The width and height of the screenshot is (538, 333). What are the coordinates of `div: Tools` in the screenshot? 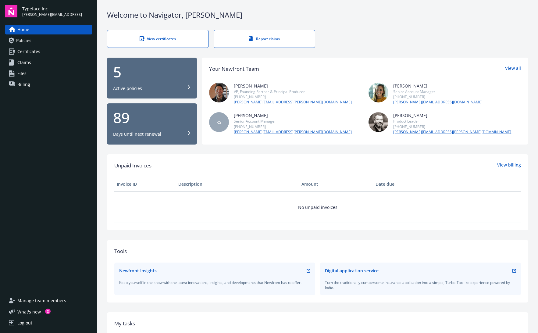 It's located at (318, 251).